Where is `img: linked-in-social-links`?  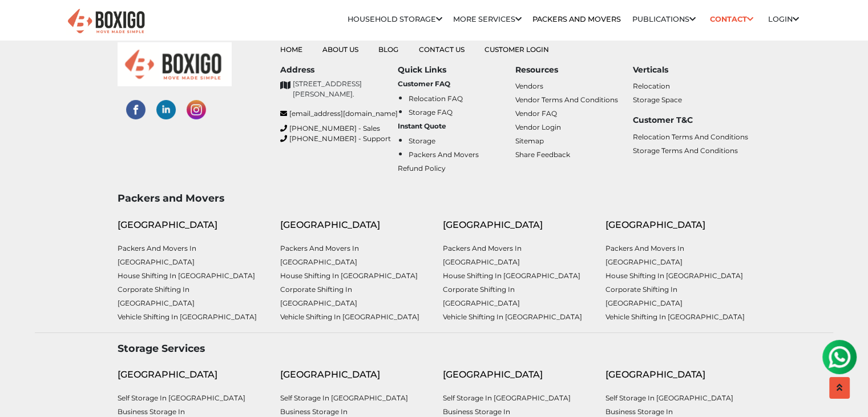
img: linked-in-social-links is located at coordinates (166, 110).